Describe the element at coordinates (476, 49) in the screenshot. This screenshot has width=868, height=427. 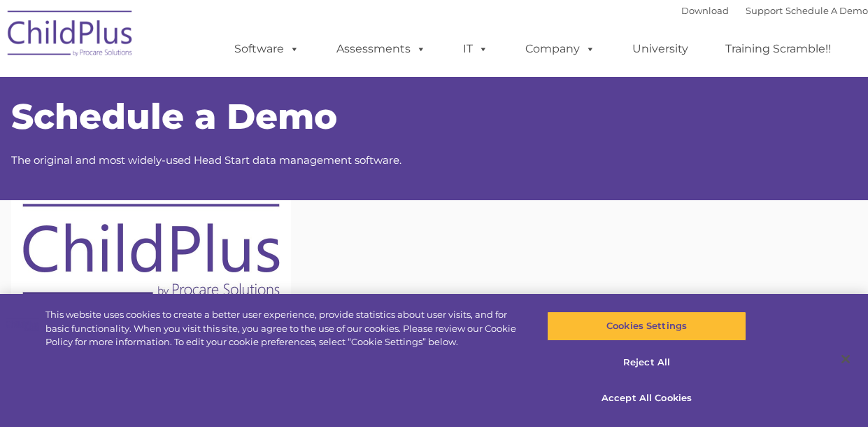
I see `a: IT` at that location.